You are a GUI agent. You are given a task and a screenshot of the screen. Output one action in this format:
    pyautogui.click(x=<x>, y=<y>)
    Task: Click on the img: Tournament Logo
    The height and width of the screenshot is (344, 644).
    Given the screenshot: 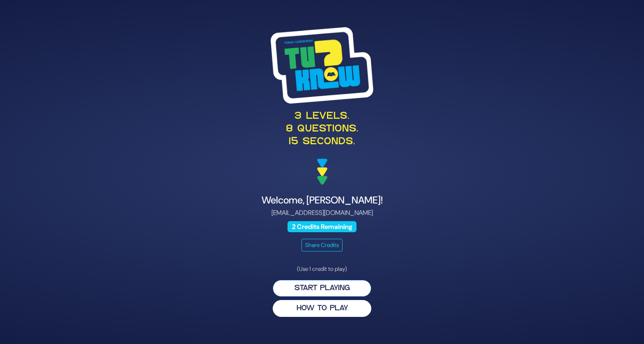 What is the action you would take?
    pyautogui.click(x=322, y=65)
    